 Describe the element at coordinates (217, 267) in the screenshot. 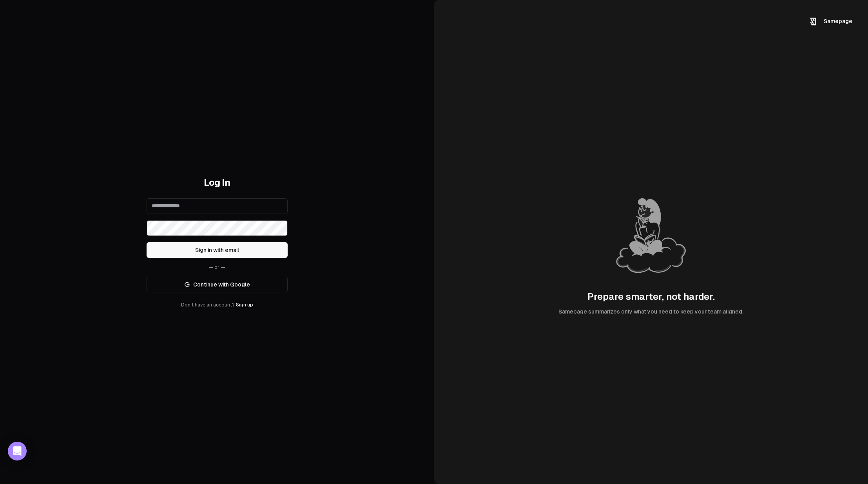

I see `div: — or —` at that location.